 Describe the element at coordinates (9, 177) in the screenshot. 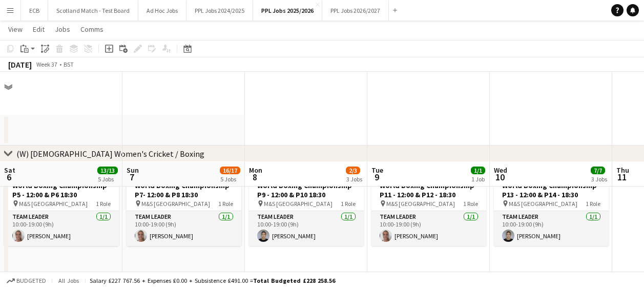

I see `span: 6` at that location.